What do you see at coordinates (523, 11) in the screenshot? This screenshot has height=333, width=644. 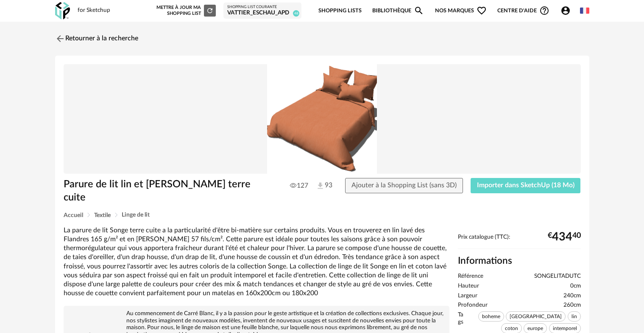 I see `span: Centre d'aideHelp Circle Outline icon` at bounding box center [523, 11].